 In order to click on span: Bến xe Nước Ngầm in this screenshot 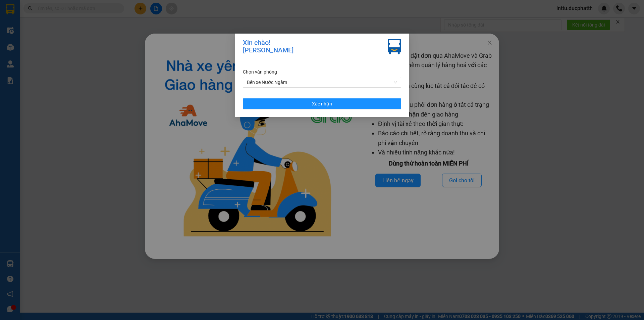, I will do `click(322, 82)`.